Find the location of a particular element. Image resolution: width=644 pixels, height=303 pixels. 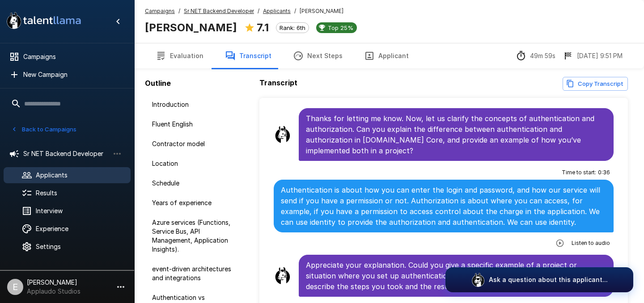

span: Time to start : is located at coordinates (579, 172).